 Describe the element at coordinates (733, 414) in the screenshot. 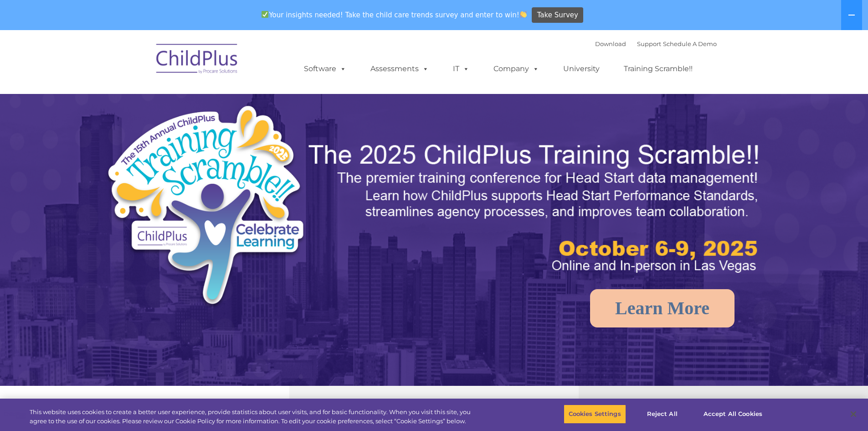

I see `button: Accept All Cookies` at that location.